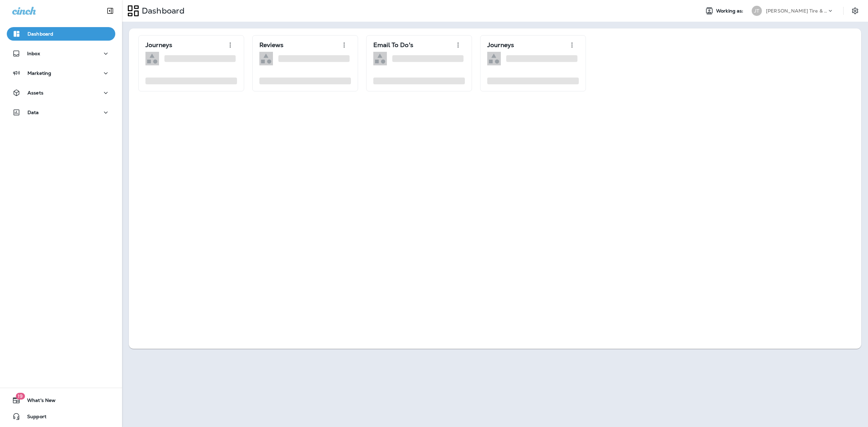  What do you see at coordinates (61, 417) in the screenshot?
I see `button: Support` at bounding box center [61, 417].